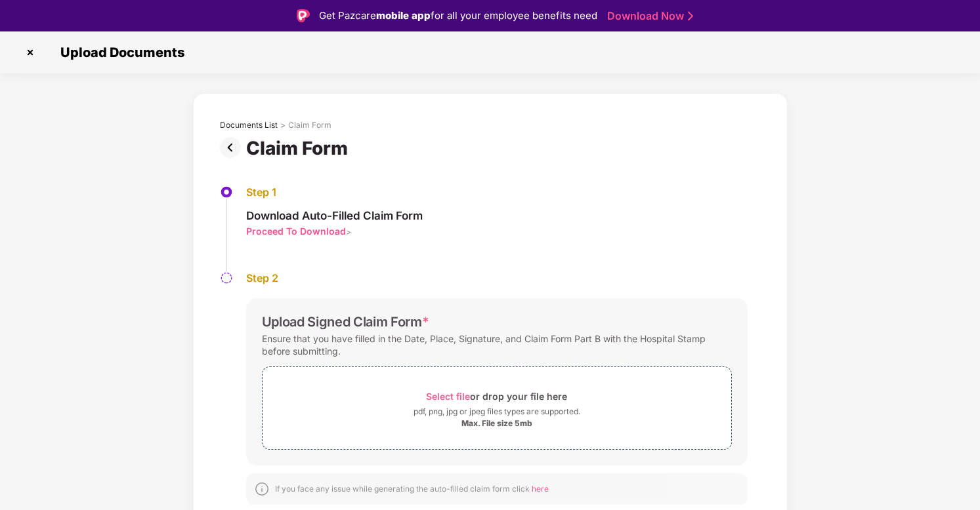  What do you see at coordinates (497, 423) in the screenshot?
I see `div: Max. File size 5mb` at bounding box center [497, 423].